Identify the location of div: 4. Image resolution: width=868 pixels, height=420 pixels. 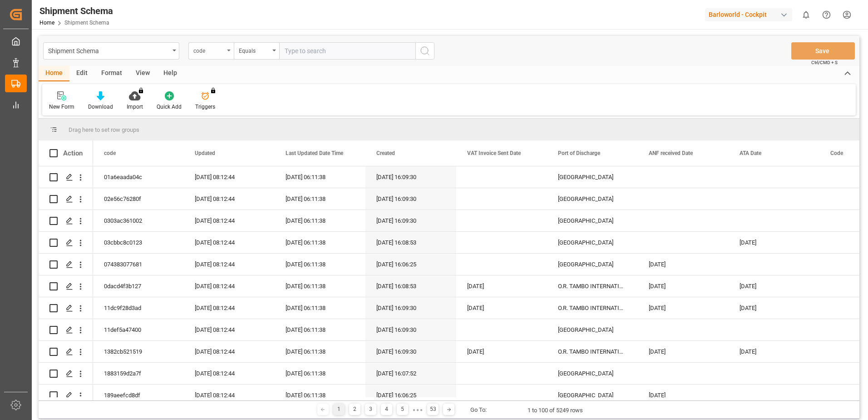
(386, 409).